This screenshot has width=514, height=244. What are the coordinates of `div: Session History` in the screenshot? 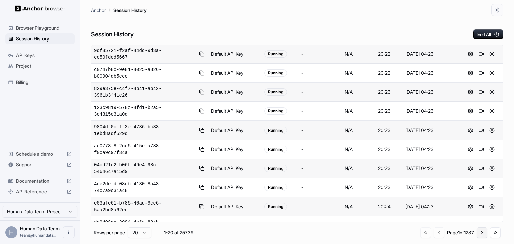 It's located at (40, 39).